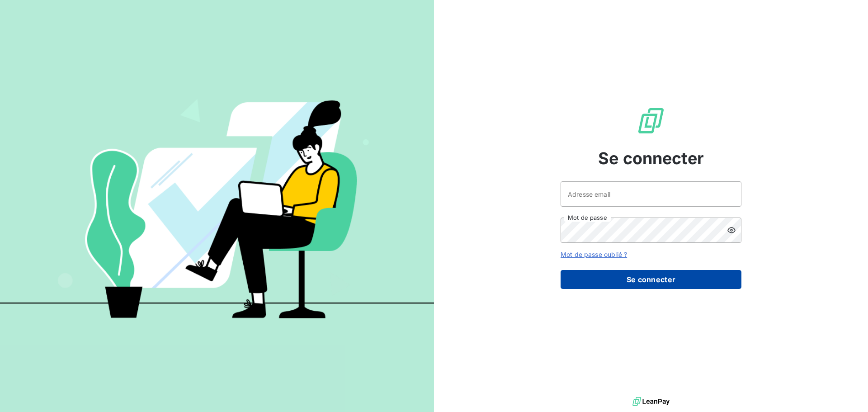 The width and height of the screenshot is (868, 412). Describe the element at coordinates (594, 254) in the screenshot. I see `a: Mot de passe oublié ?` at that location.